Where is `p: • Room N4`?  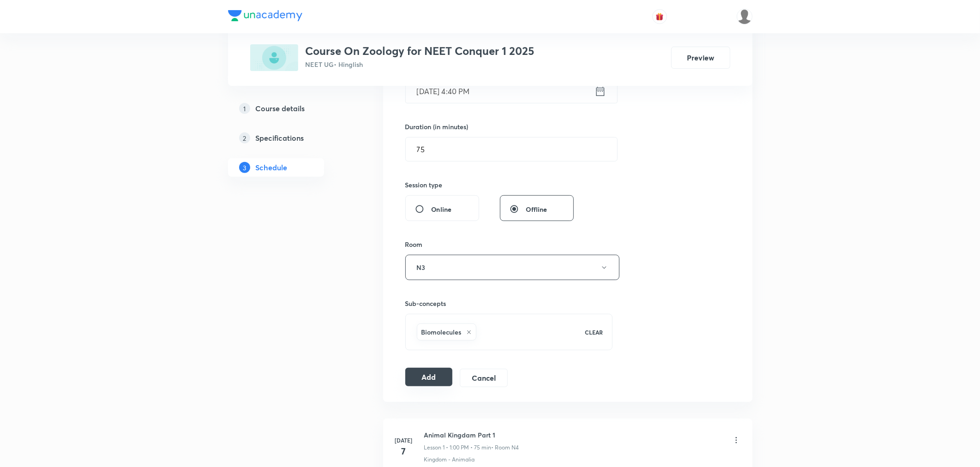 p: • Room N4 is located at coordinates (506, 448).